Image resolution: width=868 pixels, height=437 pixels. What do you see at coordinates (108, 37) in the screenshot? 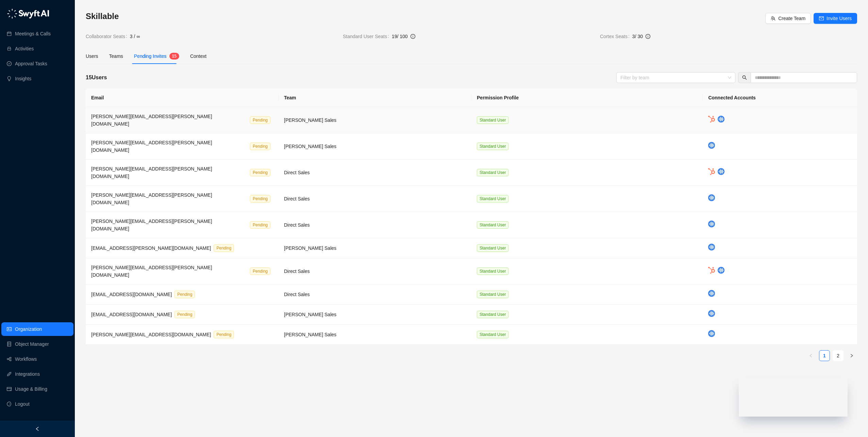
I see `span: Collaborator Seats` at bounding box center [108, 37].